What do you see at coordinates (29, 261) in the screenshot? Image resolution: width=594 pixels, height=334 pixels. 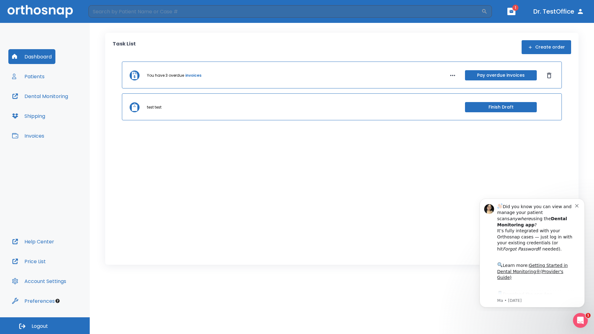 I see `a: Price List` at bounding box center [29, 261].